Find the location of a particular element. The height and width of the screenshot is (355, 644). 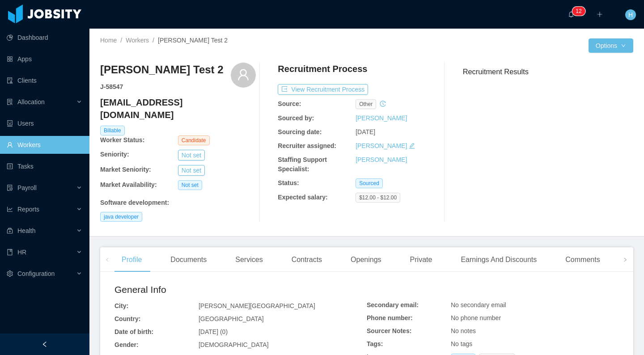

i: icon: medicine-box is located at coordinates (10, 231).